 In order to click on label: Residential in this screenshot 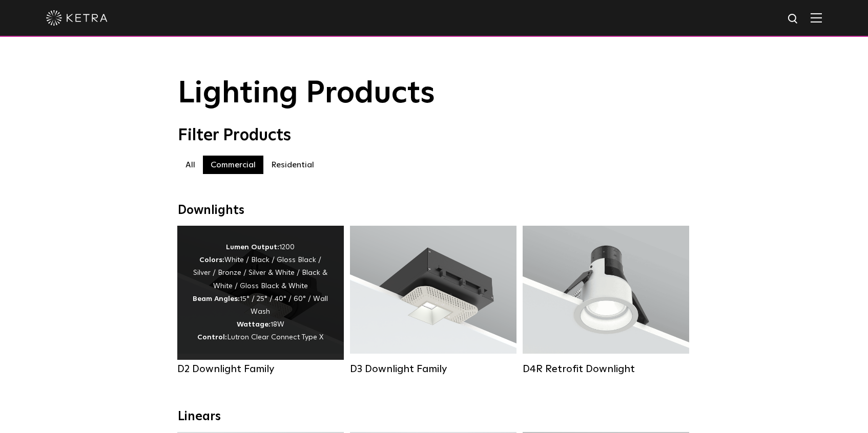, I will do `click(293, 165)`.